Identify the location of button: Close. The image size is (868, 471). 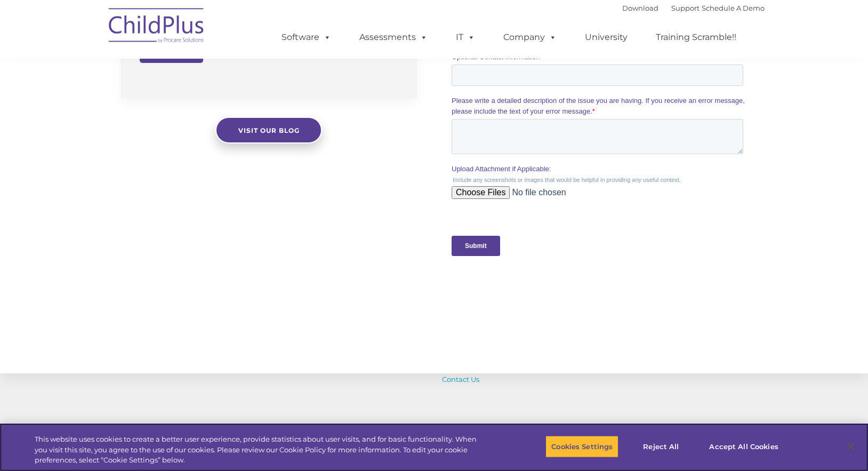
(851, 446).